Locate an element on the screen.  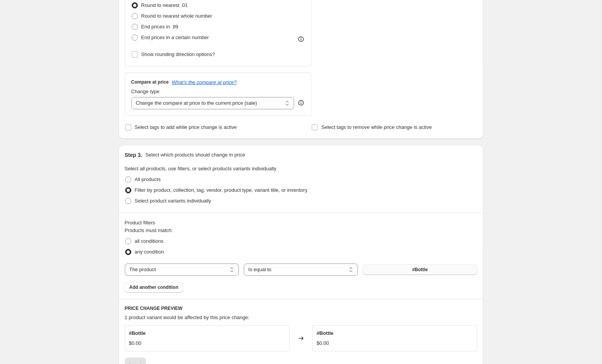
span: Filter by product, collection, tag, vendor, product type, variant title, or inventory is located at coordinates (221, 190).